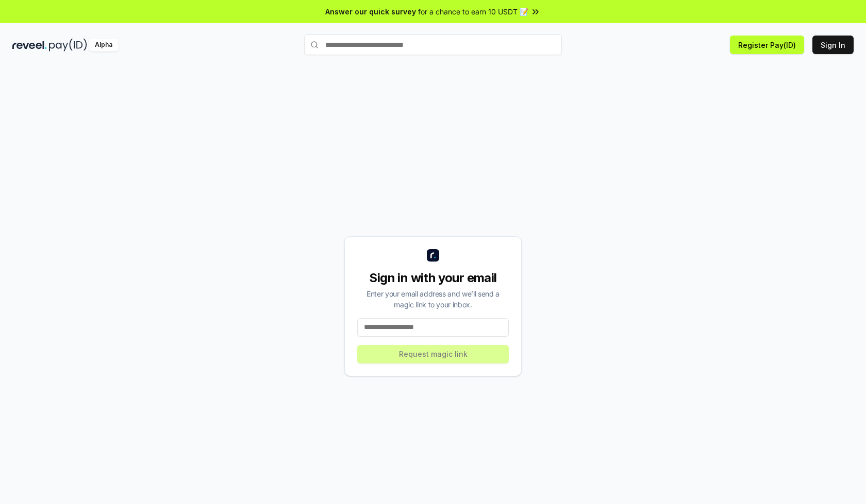 The image size is (866, 504). What do you see at coordinates (433, 256) in the screenshot?
I see `img: logo_small` at bounding box center [433, 256].